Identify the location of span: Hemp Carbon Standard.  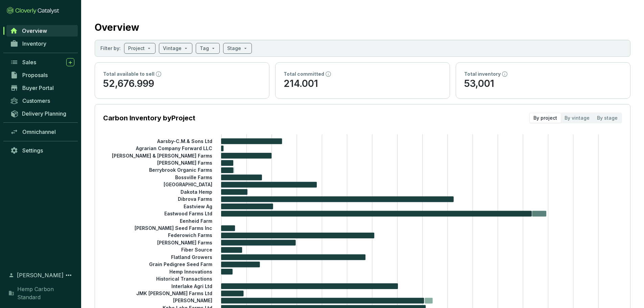
(46, 293).